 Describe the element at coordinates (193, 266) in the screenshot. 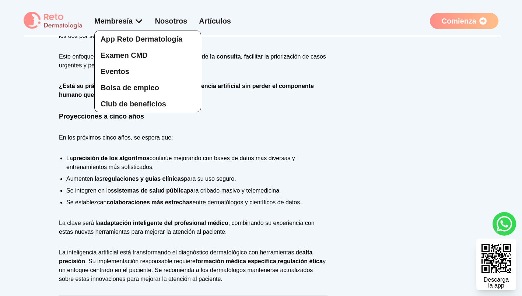

I see `p: La inteligencia artificial está transformando el diagnóstico dermatológico con herramientas de . ...` at that location.